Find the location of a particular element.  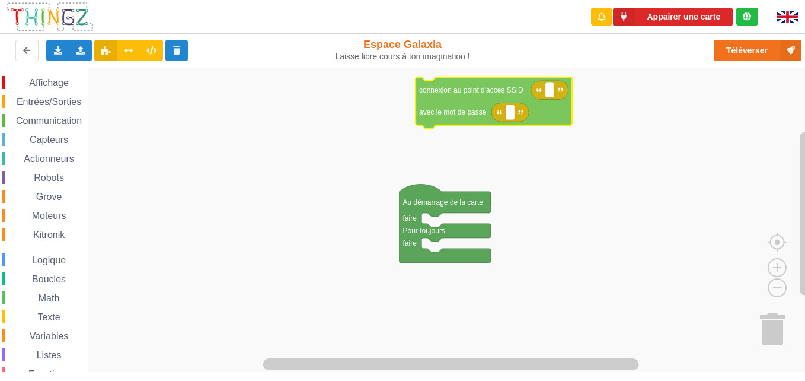

span: Math is located at coordinates (49, 298).